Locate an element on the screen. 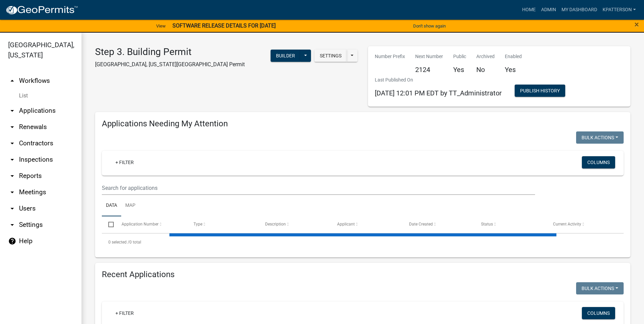 This screenshot has width=644, height=324. div: 0 total is located at coordinates (363, 242).